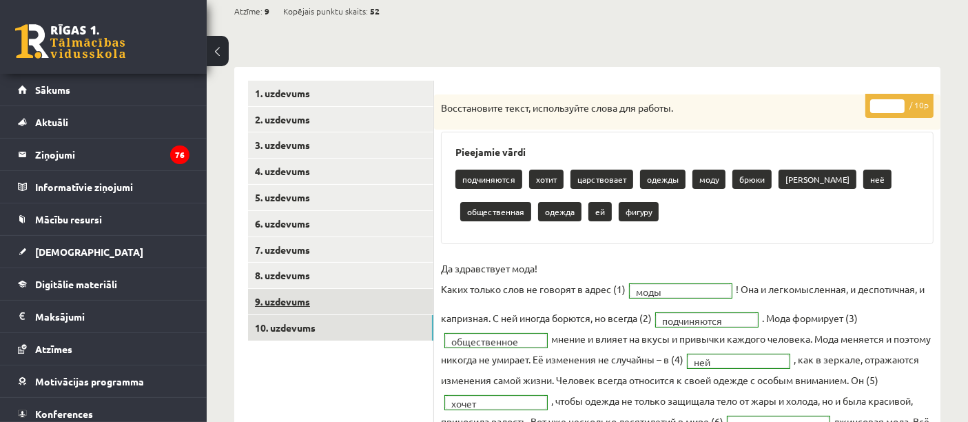 This screenshot has width=968, height=422. I want to click on span: Aktuāli, so click(52, 122).